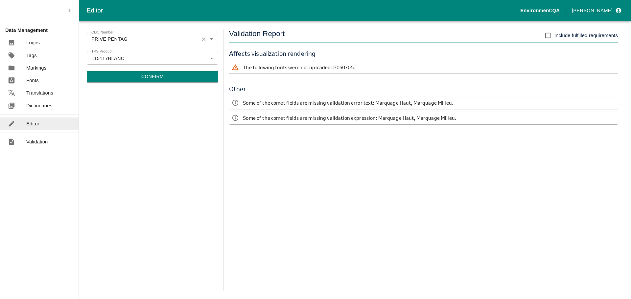 This screenshot has width=631, height=299. I want to click on p: Fonts, so click(33, 81).